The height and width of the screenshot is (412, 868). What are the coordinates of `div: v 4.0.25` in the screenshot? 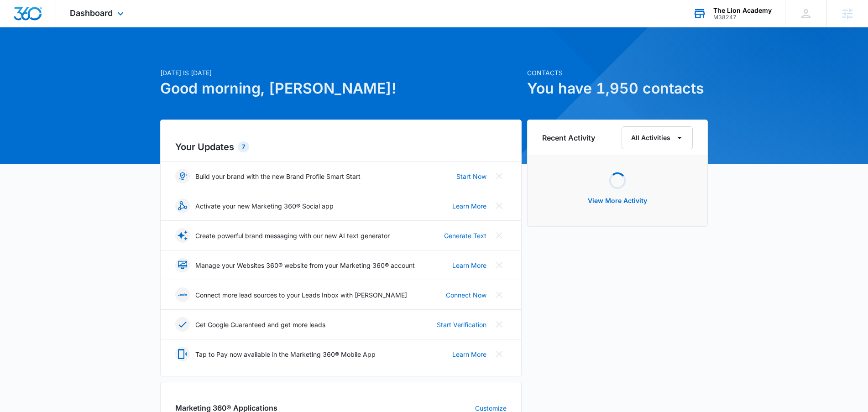 It's located at (35, 18).